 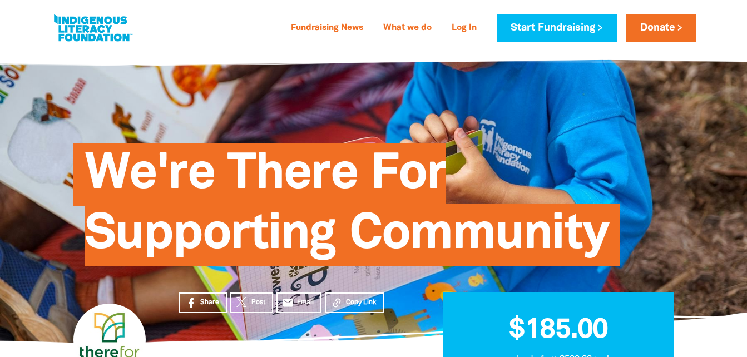 I want to click on a: emailEmail, so click(x=299, y=302).